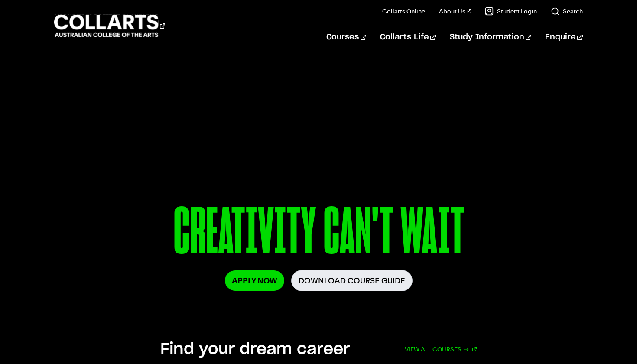  What do you see at coordinates (404, 11) in the screenshot?
I see `a: Collarts Online` at bounding box center [404, 11].